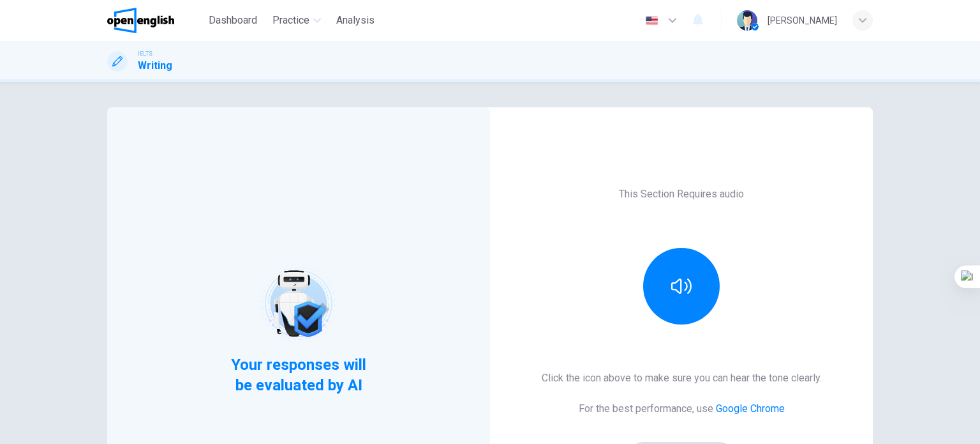 This screenshot has height=444, width=980. I want to click on a: OpenEnglish logo, so click(155, 21).